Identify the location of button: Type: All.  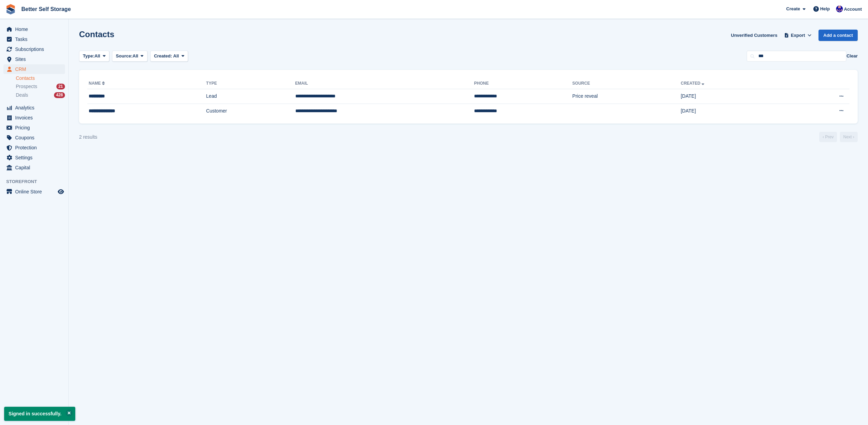
(94, 56).